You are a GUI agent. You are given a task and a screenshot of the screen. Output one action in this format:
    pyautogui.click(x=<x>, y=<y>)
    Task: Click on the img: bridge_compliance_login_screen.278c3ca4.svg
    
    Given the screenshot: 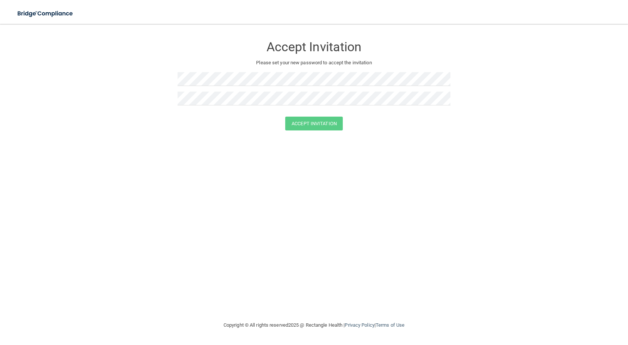 What is the action you would take?
    pyautogui.click(x=46, y=13)
    